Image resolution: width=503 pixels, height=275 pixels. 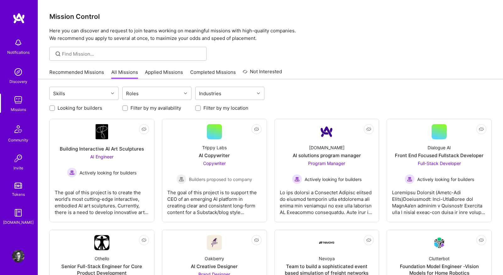 What do you see at coordinates (156, 108) in the screenshot?
I see `label: Filter by my availability` at bounding box center [156, 108].